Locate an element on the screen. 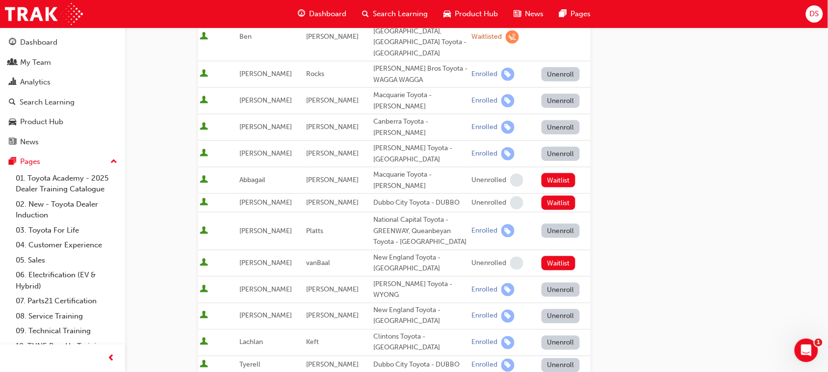 This screenshot has height=372, width=828. a: 10. TUNE Rev-Up Training is located at coordinates (66, 346).